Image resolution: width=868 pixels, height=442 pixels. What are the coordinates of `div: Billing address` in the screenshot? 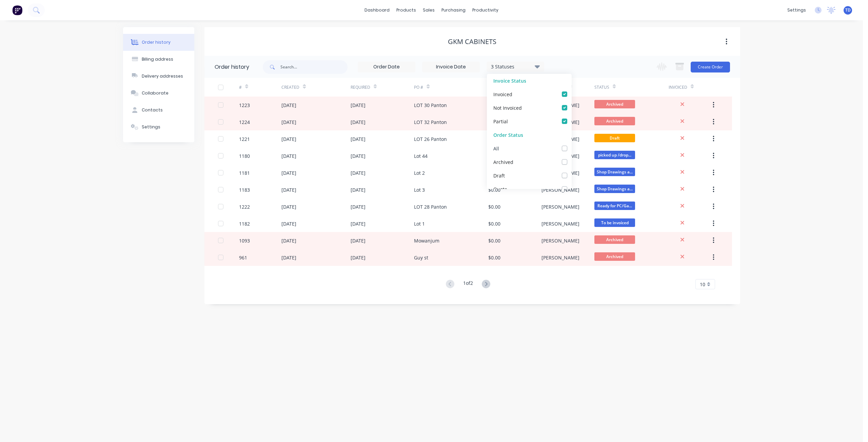 It's located at (158, 59).